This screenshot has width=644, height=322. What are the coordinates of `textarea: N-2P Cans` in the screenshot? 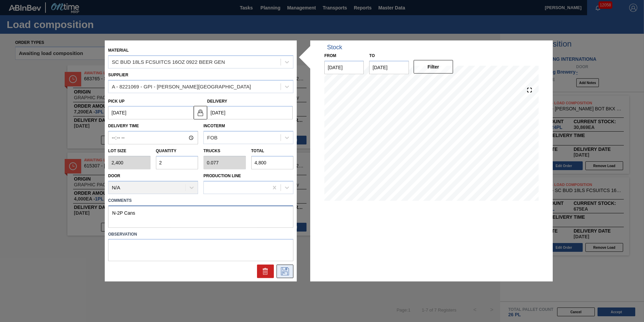 It's located at (201, 216).